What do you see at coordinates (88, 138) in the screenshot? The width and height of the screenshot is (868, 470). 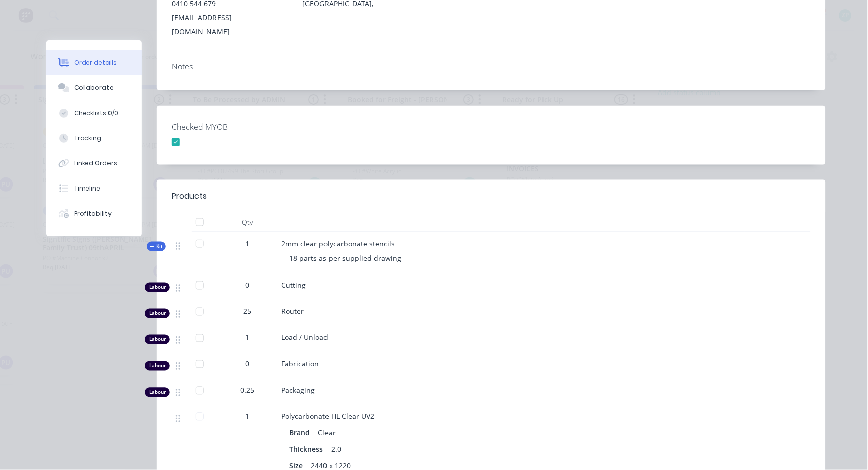 I see `div: Tracking` at bounding box center [88, 138].